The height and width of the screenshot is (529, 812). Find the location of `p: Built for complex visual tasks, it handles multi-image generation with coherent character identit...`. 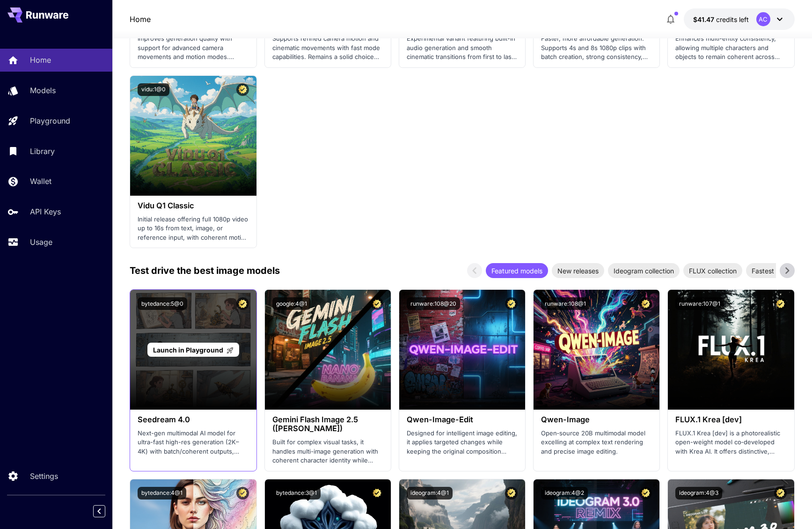

p: Built for complex visual tasks, it handles multi-image generation with coherent character identit... is located at coordinates (327, 451).